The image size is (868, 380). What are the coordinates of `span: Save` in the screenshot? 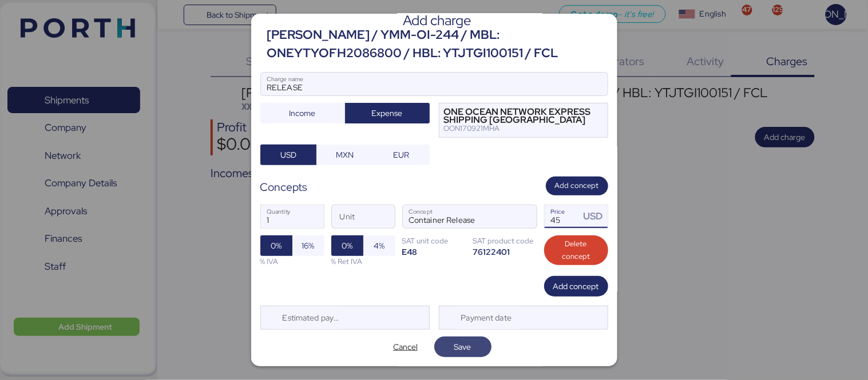 It's located at (463, 348).